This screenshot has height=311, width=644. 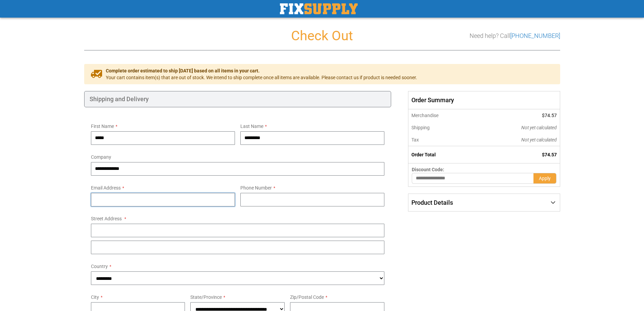 I want to click on span: Zip/Postal Code, so click(x=307, y=297).